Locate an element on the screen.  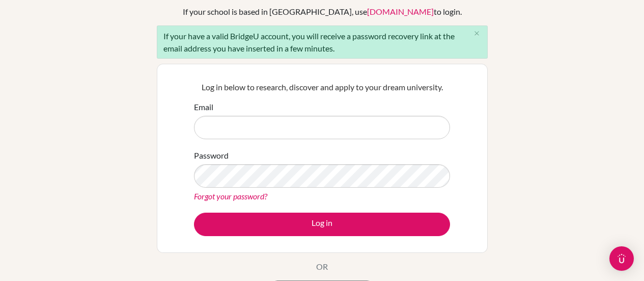
button: Close is located at coordinates (478, 34).